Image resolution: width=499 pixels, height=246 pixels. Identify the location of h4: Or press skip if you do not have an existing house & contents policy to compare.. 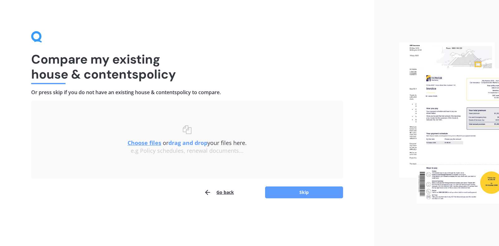
(187, 92).